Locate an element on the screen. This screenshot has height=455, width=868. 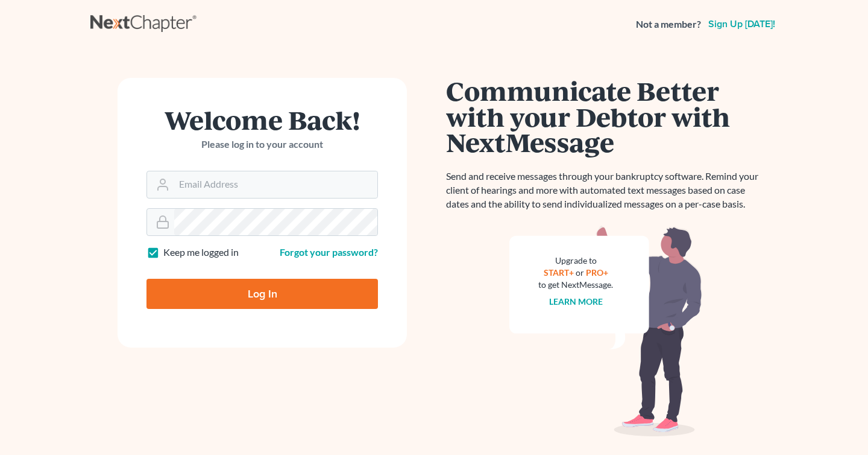
input: Log In is located at coordinates (262, 294).